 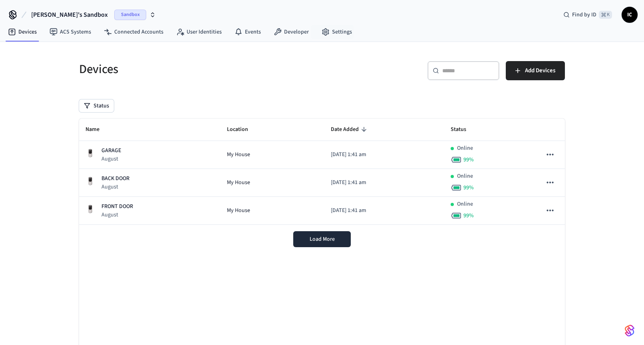 I want to click on button: IC, so click(x=630, y=15).